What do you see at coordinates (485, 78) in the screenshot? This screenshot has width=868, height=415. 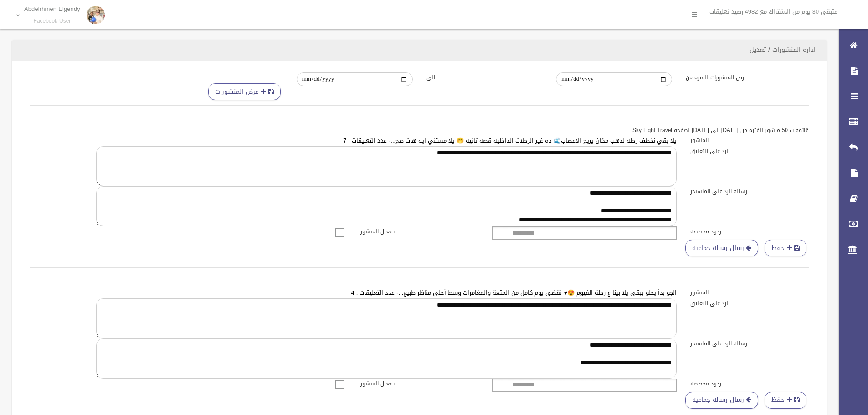 I see `label: الى` at bounding box center [485, 78].